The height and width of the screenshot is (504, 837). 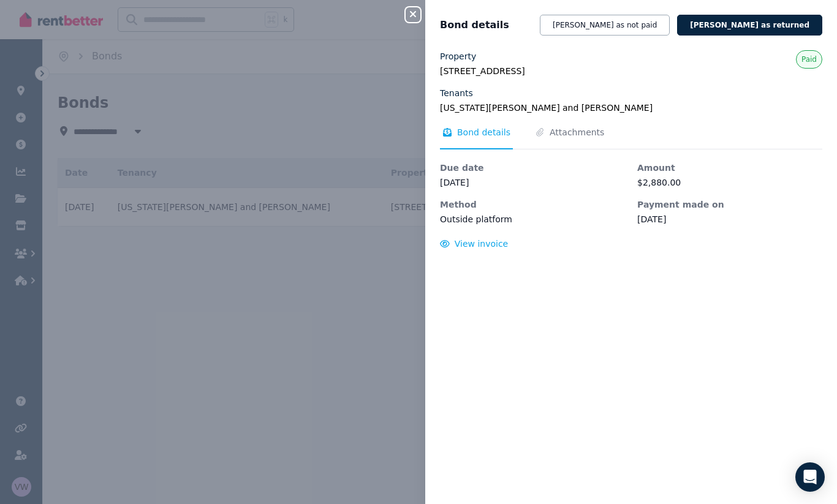 I want to click on span: View invoice, so click(x=481, y=244).